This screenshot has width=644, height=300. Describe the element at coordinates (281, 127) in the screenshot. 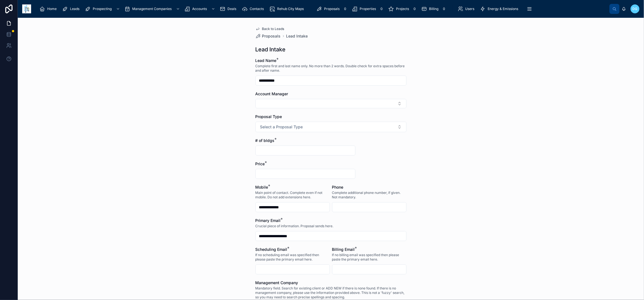

I see `span: Select a Proposal Type` at that location.